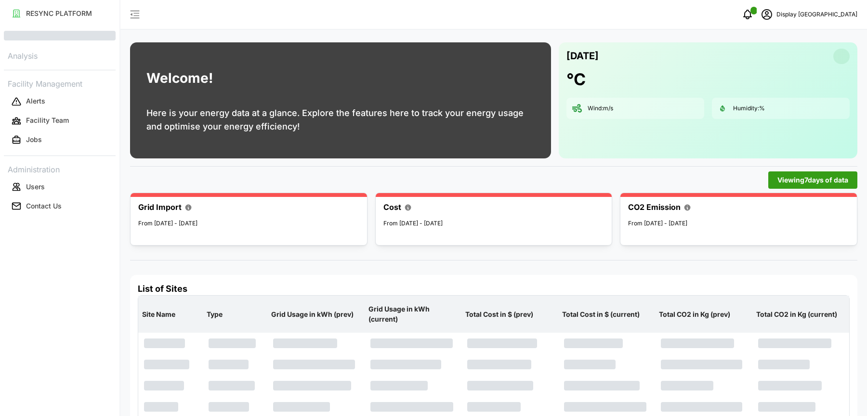 The height and width of the screenshot is (416, 867). Describe the element at coordinates (510, 314) in the screenshot. I see `p: Total Cost in $ (prev)` at that location.